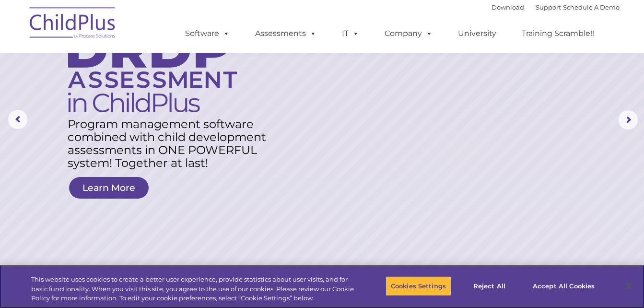  Describe the element at coordinates (628, 286) in the screenshot. I see `button: Close` at that location.